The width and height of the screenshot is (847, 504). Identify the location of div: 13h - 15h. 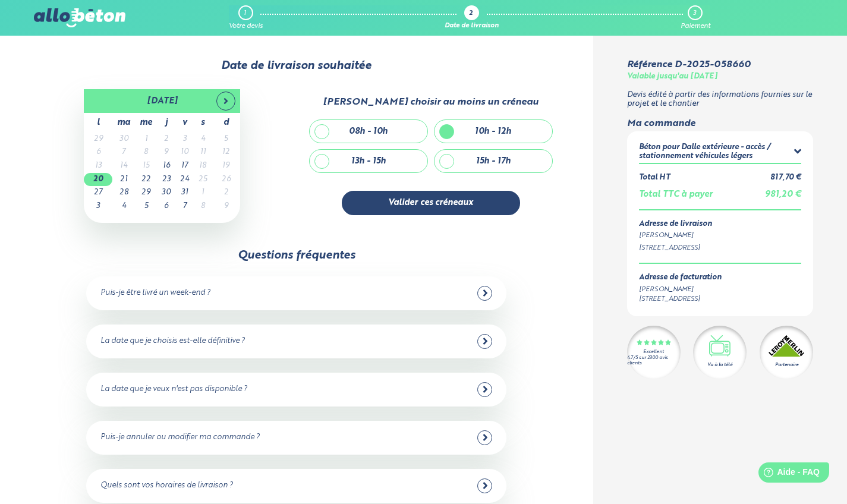
(368, 161).